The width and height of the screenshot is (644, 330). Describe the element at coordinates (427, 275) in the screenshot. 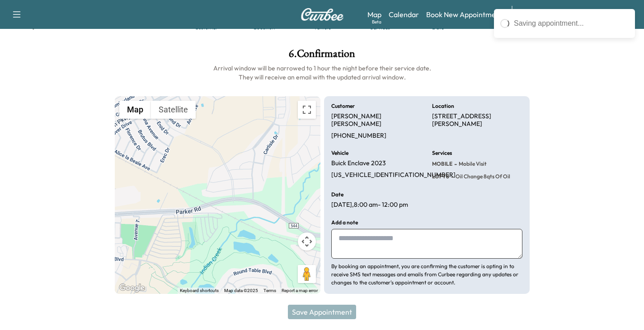

I see `p: By booking an appointment, you are confirming the customer is opting in to receive SMS text messa...` at that location.